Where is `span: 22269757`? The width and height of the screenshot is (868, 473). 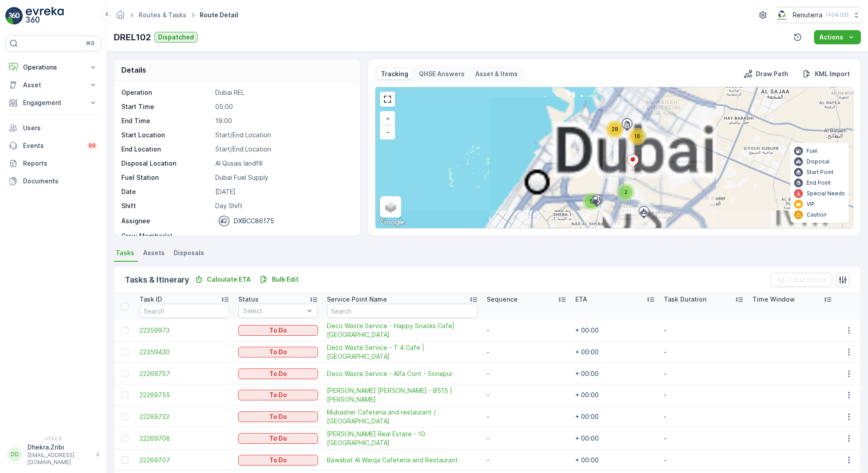
span: 22269757 is located at coordinates (184, 374).